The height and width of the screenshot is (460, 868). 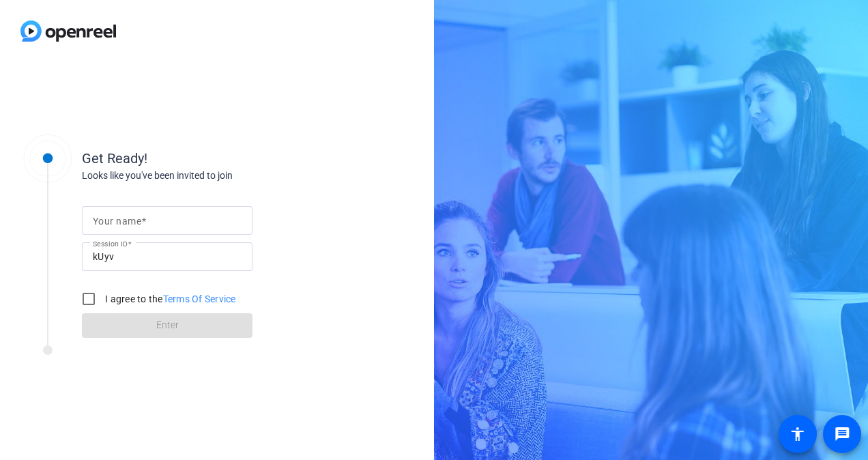 I want to click on mat-label: Session ID, so click(x=110, y=244).